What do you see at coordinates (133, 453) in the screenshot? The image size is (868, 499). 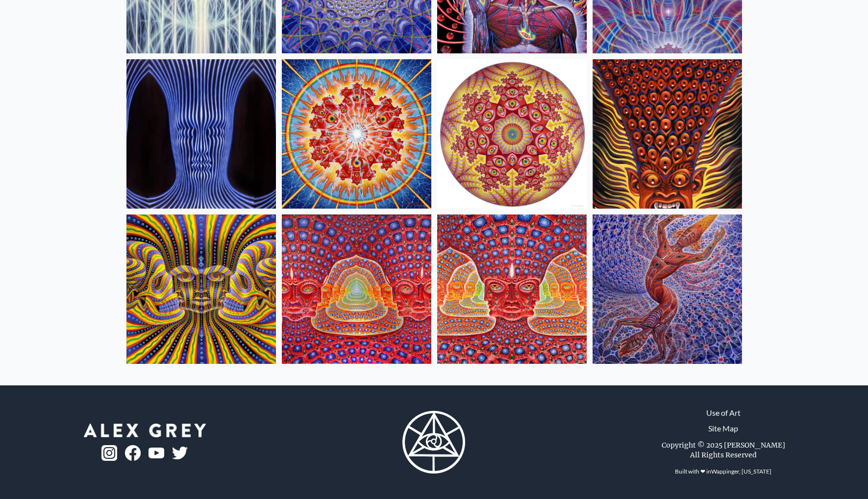 I see `img: fb-logo.png` at bounding box center [133, 453].